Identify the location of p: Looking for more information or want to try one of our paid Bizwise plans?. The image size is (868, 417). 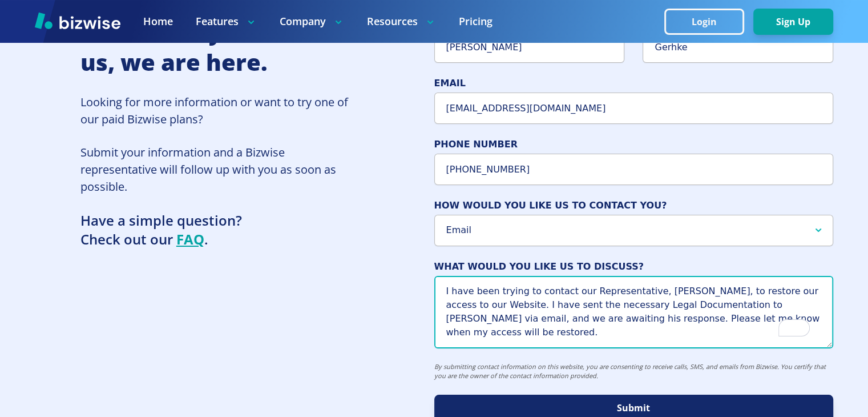
(217, 111).